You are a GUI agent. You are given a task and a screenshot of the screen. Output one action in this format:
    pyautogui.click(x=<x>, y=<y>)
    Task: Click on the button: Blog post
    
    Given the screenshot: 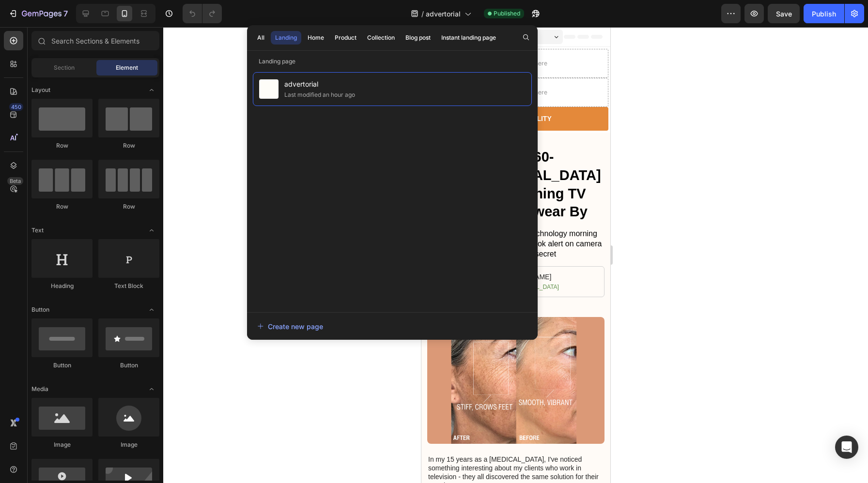 What is the action you would take?
    pyautogui.click(x=418, y=37)
    